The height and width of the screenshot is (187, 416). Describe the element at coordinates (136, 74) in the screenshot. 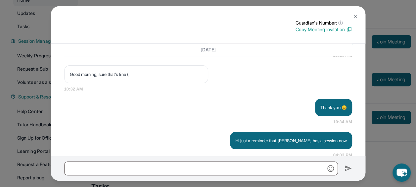

I see `p: Good morning, sure that's fine (:` at that location.